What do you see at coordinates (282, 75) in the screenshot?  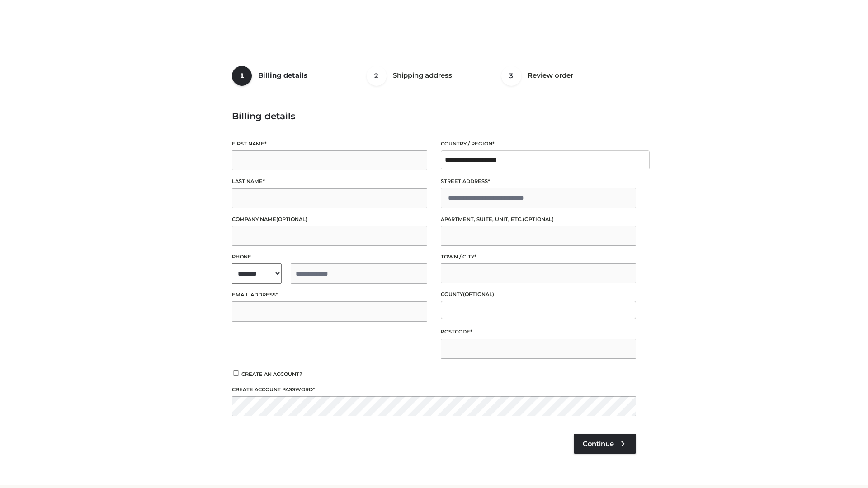 I see `span: Billing details` at bounding box center [282, 75].